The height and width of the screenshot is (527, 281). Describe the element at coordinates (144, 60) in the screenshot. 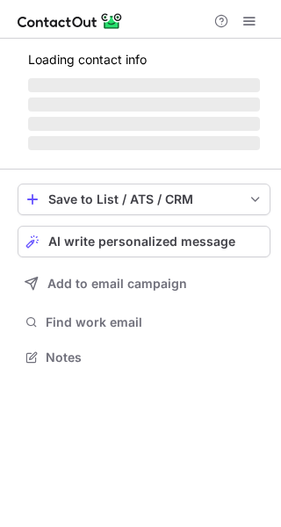

I see `p: Loading contact info` at that location.